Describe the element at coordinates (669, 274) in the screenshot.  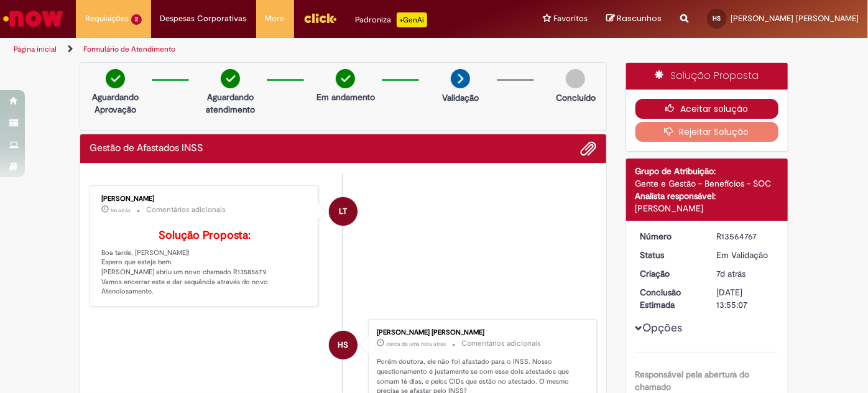
I see `dt: Criação` at that location.